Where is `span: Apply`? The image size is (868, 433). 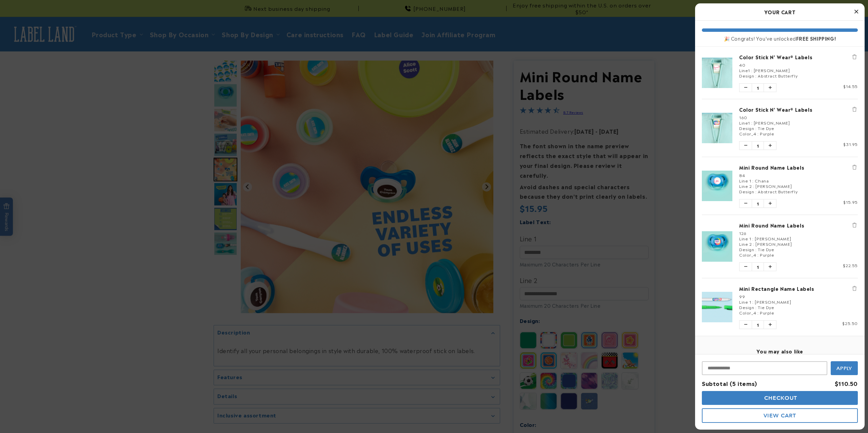 span: Apply is located at coordinates (844, 369).